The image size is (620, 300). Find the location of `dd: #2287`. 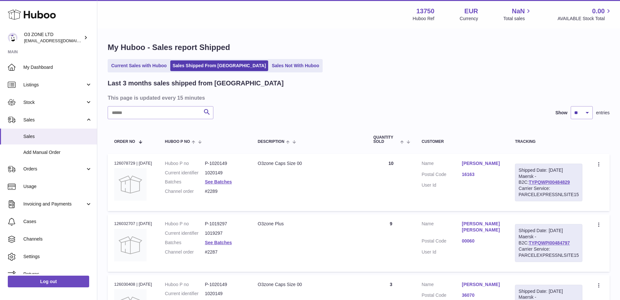

dd: #2287 is located at coordinates (225, 252).